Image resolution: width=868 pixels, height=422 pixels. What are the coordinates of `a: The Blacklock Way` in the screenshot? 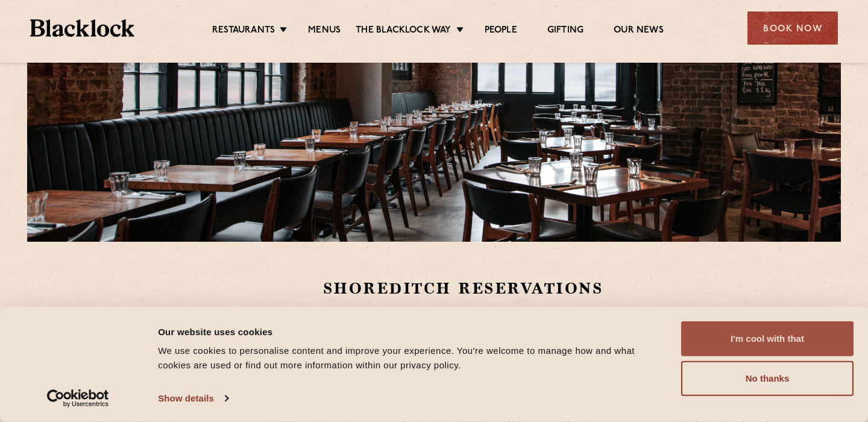 It's located at (404, 32).